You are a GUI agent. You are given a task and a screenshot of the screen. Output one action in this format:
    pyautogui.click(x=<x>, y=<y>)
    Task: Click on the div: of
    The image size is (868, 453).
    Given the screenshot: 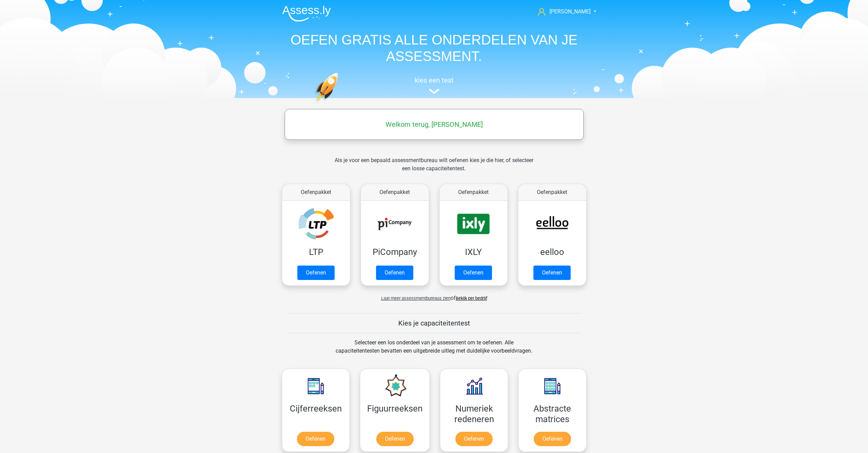 What is the action you would take?
    pyautogui.click(x=434, y=296)
    